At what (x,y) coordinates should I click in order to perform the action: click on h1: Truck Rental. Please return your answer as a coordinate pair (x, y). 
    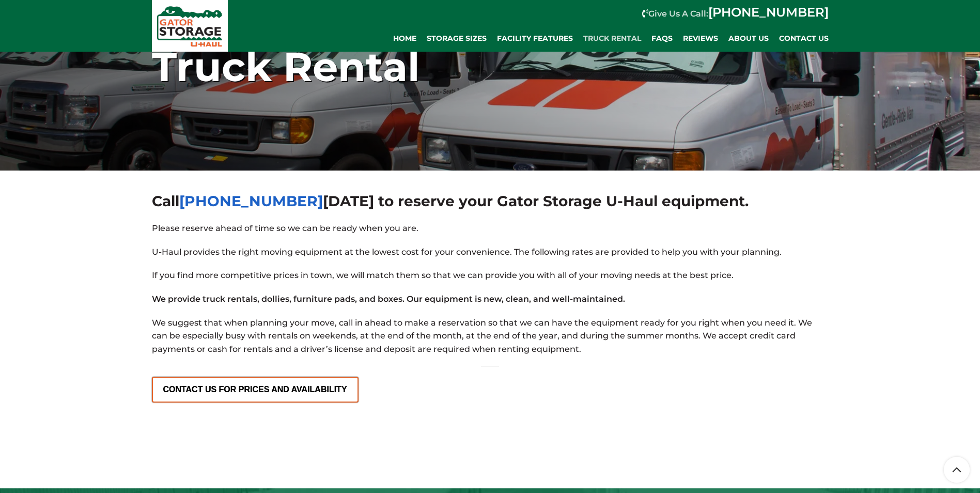
    Looking at the image, I should click on (490, 67).